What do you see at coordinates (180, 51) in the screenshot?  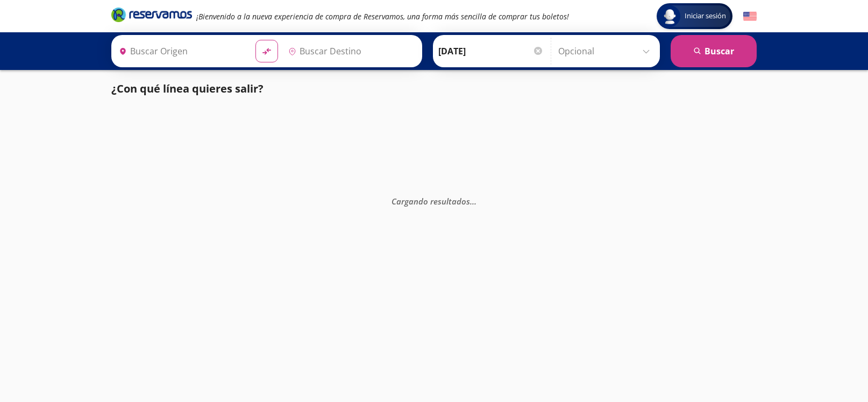 I see `input: Buscar Origen` at bounding box center [180, 51].